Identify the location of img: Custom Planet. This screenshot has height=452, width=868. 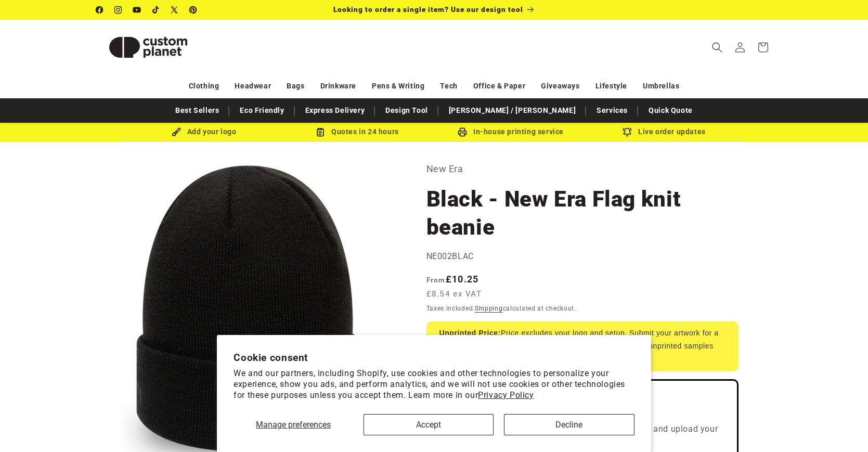
(148, 47).